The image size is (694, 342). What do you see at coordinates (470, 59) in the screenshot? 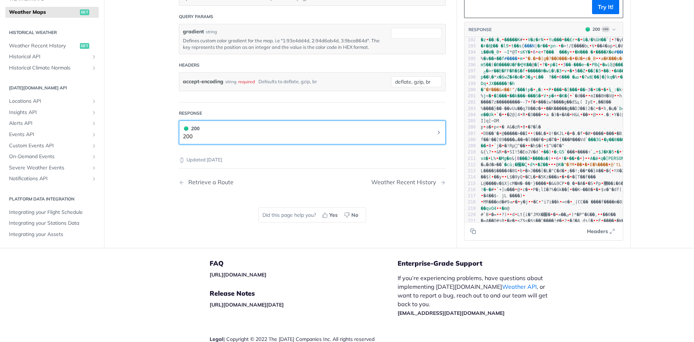
I see `div: 195` at bounding box center [470, 59].